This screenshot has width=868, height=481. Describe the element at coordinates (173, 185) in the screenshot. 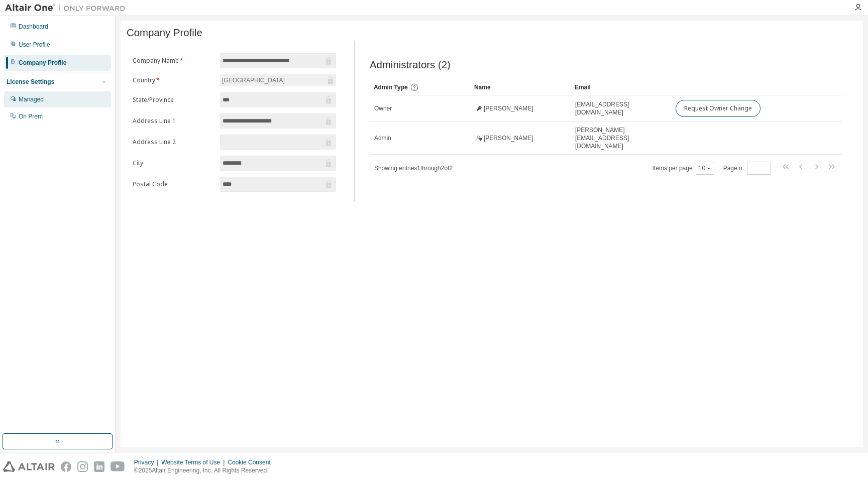

I see `label: Postal Code` at that location.